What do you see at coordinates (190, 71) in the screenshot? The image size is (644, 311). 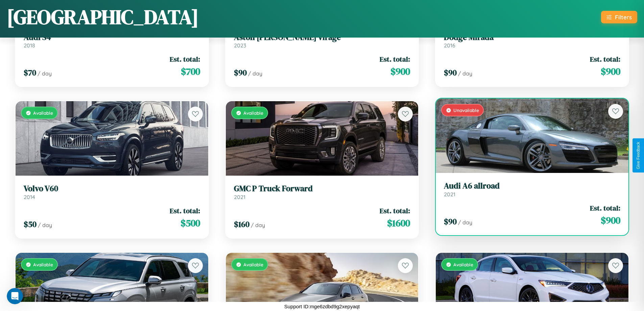 I see `span: $ 700` at bounding box center [190, 71].